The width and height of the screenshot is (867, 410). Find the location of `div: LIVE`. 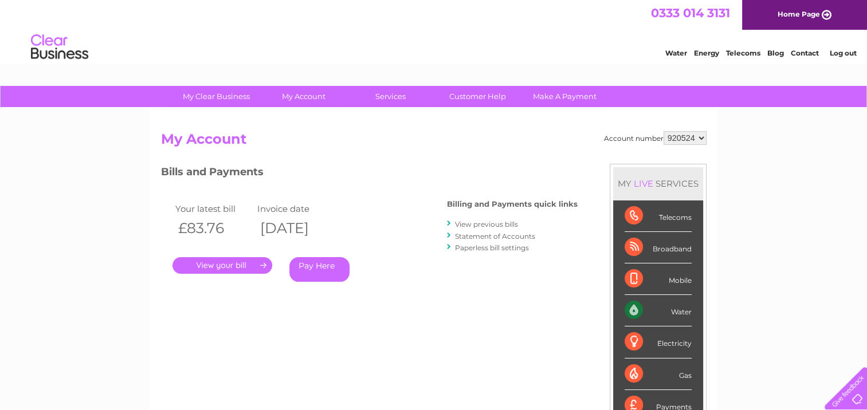

div: LIVE is located at coordinates (644, 183).